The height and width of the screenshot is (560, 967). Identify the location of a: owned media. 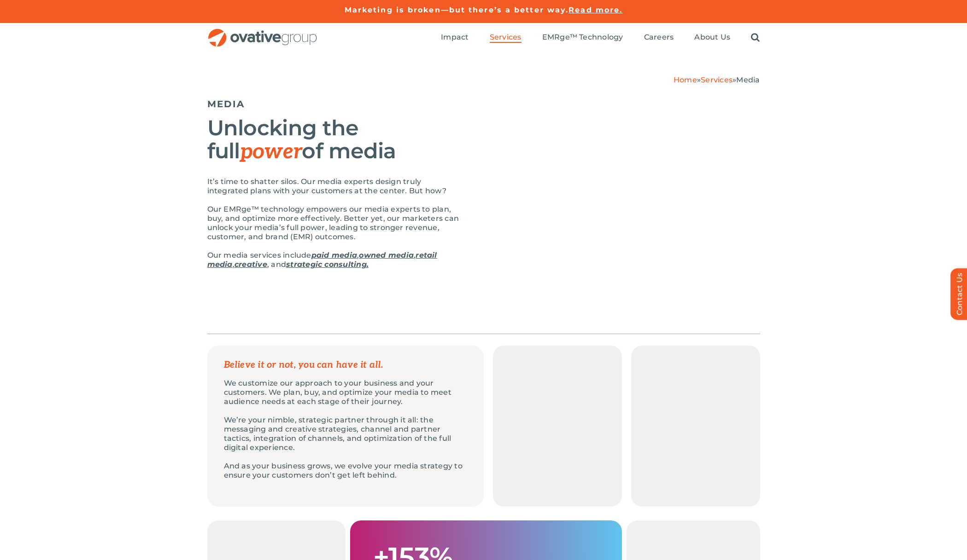
(386, 255).